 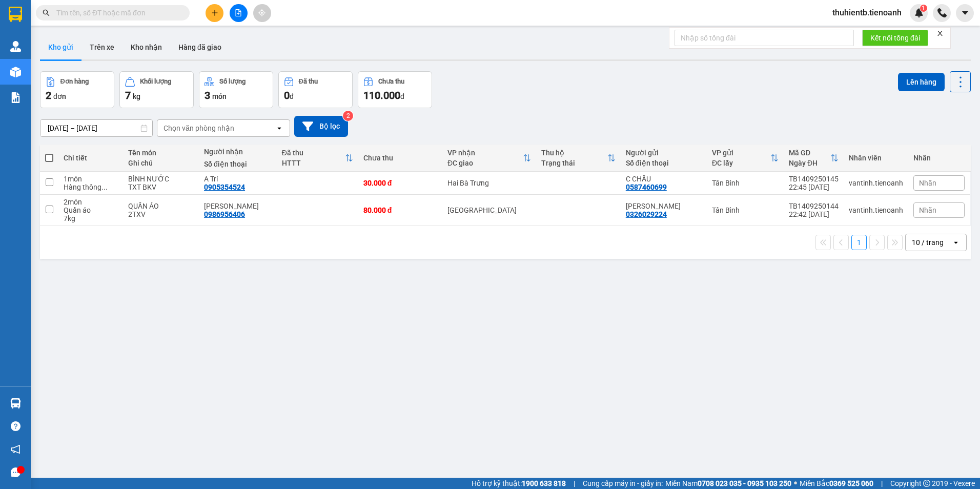 What do you see at coordinates (91, 202) in the screenshot?
I see `div: 2 món` at bounding box center [91, 202].